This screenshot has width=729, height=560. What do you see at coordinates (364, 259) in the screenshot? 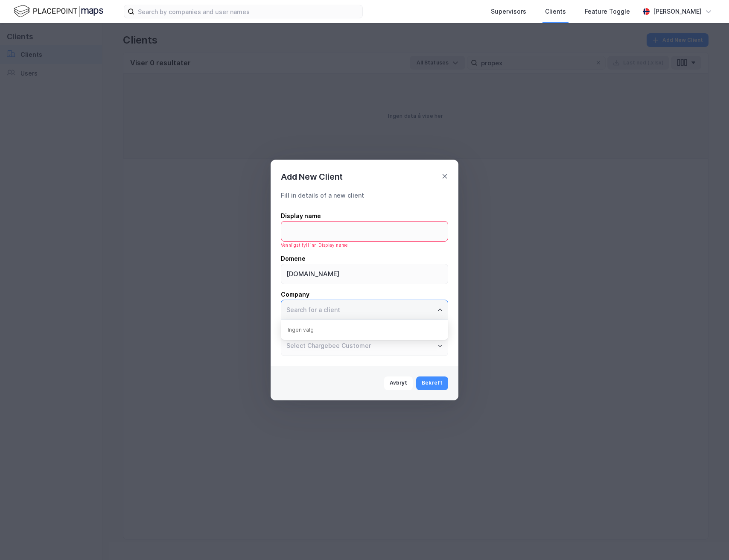
I see `div: Domene` at bounding box center [364, 259].